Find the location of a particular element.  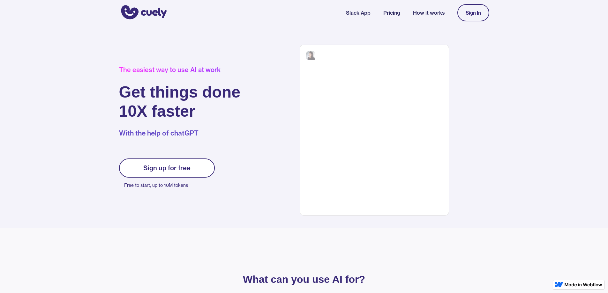

a: How it works is located at coordinates (429, 13).